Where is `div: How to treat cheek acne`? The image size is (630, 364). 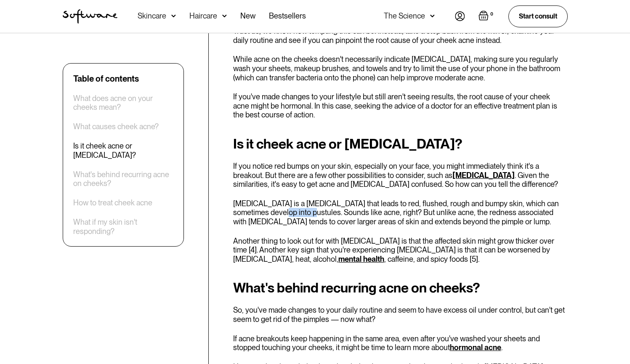
div: How to treat cheek acne is located at coordinates (113, 203).